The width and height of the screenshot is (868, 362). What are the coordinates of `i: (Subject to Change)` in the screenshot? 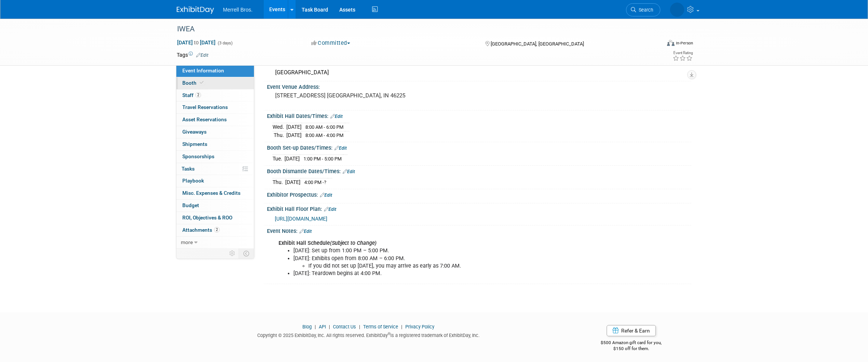 It's located at (353, 243).